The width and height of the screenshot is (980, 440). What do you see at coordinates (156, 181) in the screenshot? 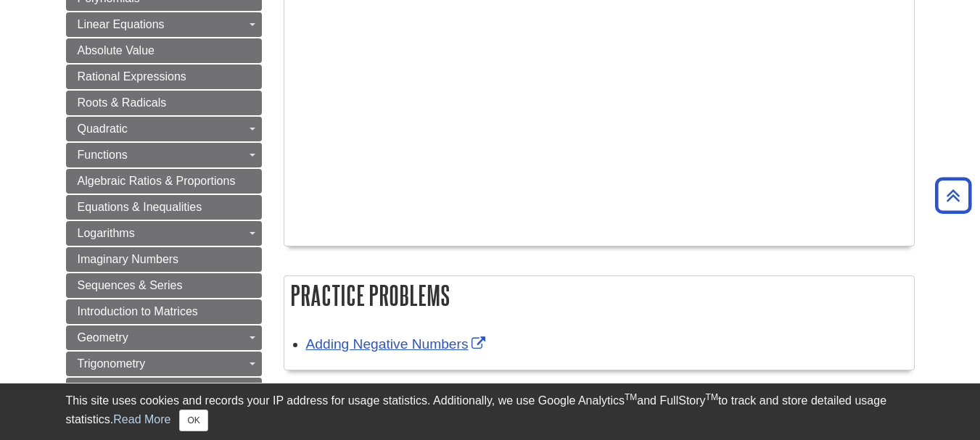
I see `span: Algebraic Ratios & Proportions` at bounding box center [156, 181].